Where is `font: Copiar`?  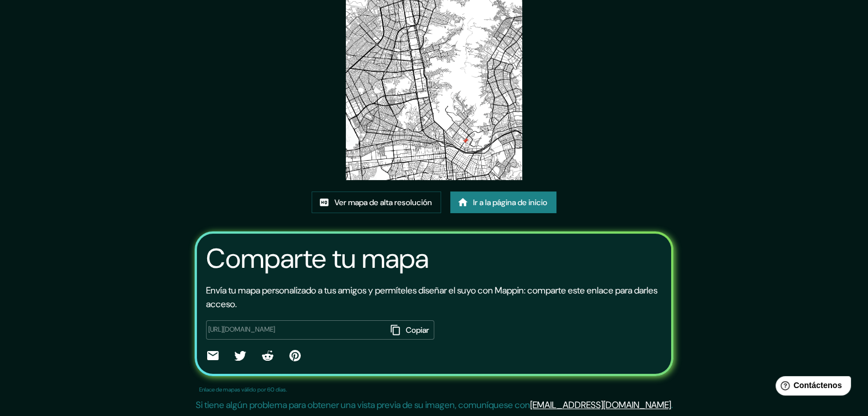
font: Copiar is located at coordinates (417, 330).